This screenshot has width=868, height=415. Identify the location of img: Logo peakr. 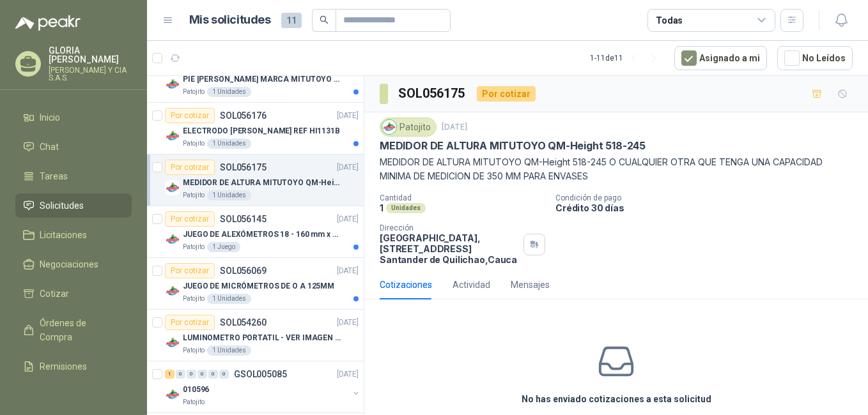
(48, 23).